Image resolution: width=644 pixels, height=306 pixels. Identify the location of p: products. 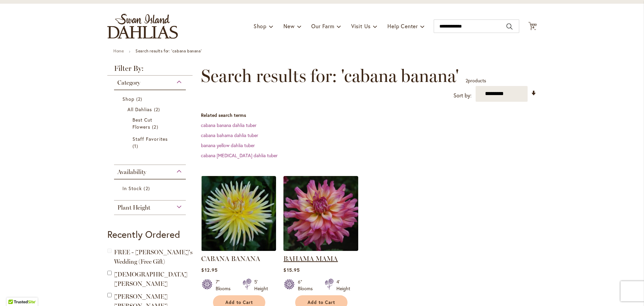
(476, 81).